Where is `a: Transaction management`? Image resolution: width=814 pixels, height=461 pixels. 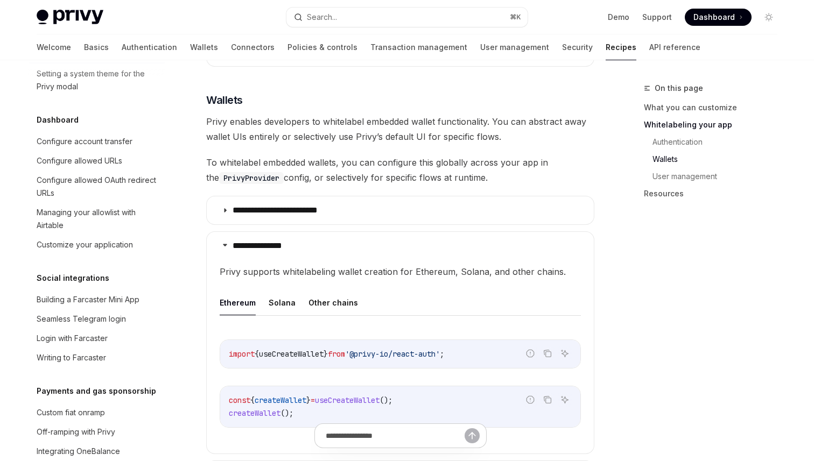 a: Transaction management is located at coordinates (419, 47).